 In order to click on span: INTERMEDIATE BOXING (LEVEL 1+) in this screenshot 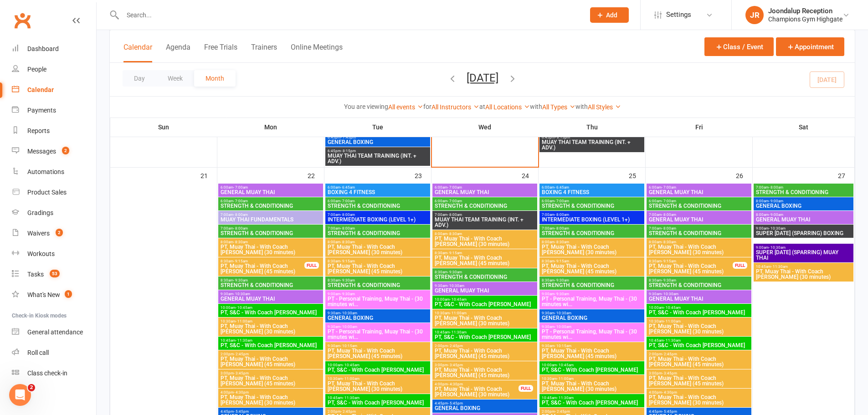, I will do `click(592, 220)`.